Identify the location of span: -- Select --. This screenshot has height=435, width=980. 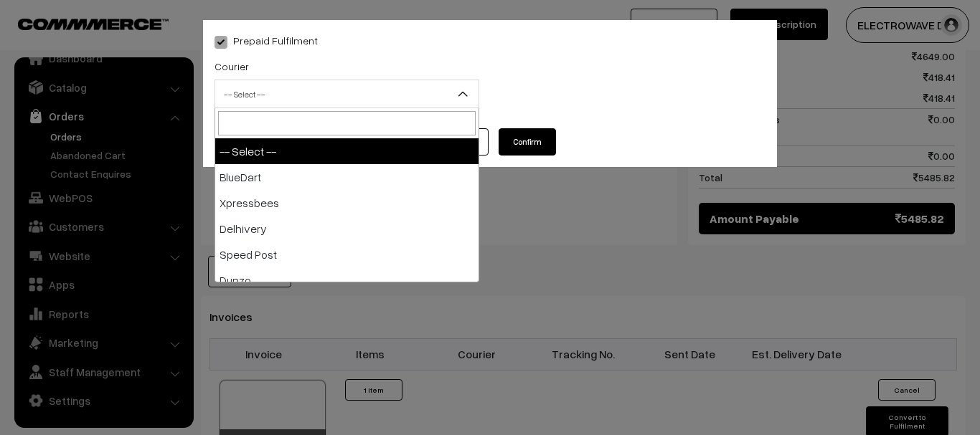
(346, 94).